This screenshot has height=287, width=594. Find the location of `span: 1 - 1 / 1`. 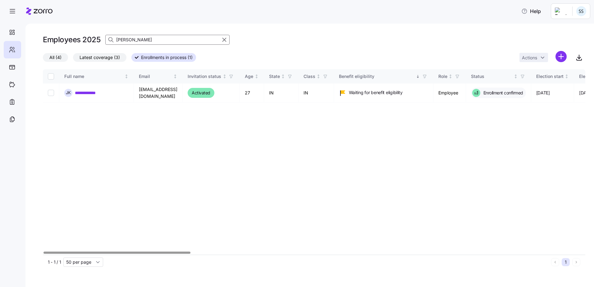

span: 1 - 1 / 1 is located at coordinates (54, 262).